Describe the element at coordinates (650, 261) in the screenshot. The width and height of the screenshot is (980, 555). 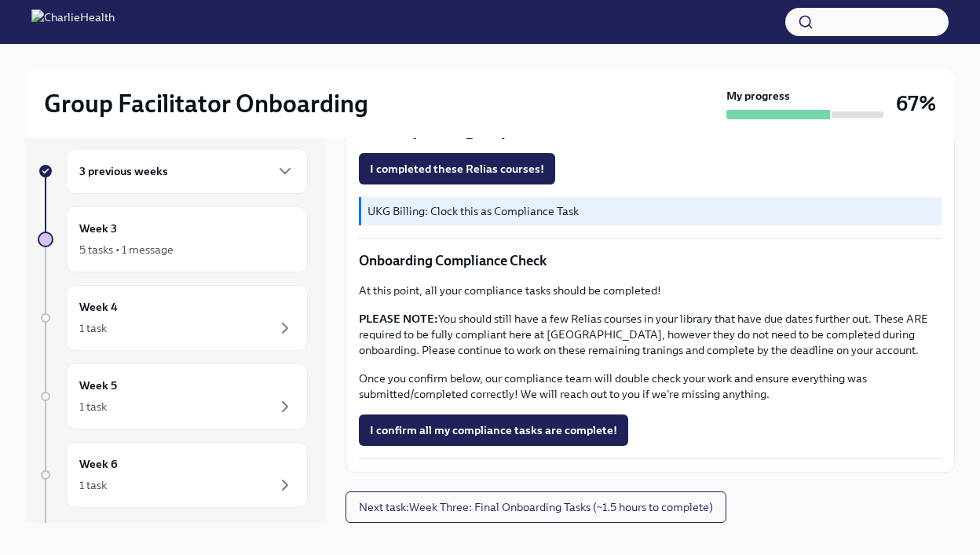
I see `p: Onboarding Compliance Check` at that location.